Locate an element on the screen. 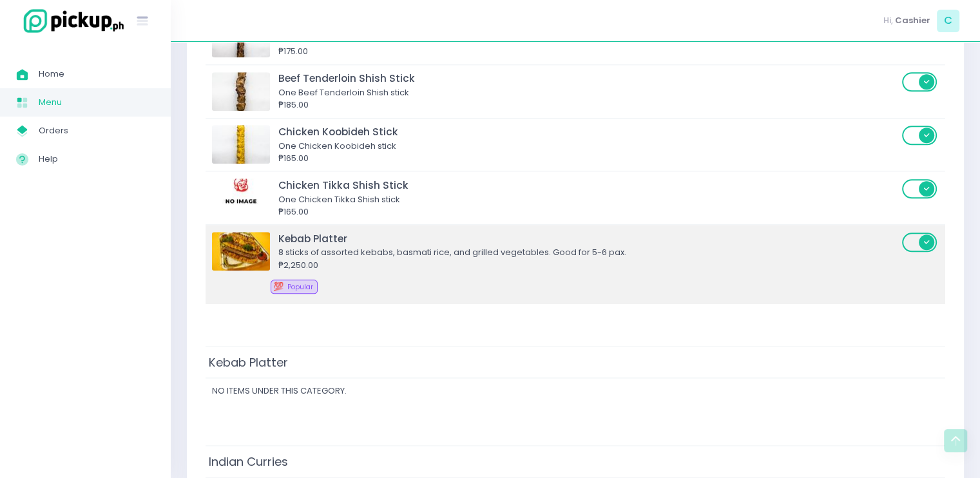  div: Kebab Platter No items under this category. is located at coordinates (575, 396).